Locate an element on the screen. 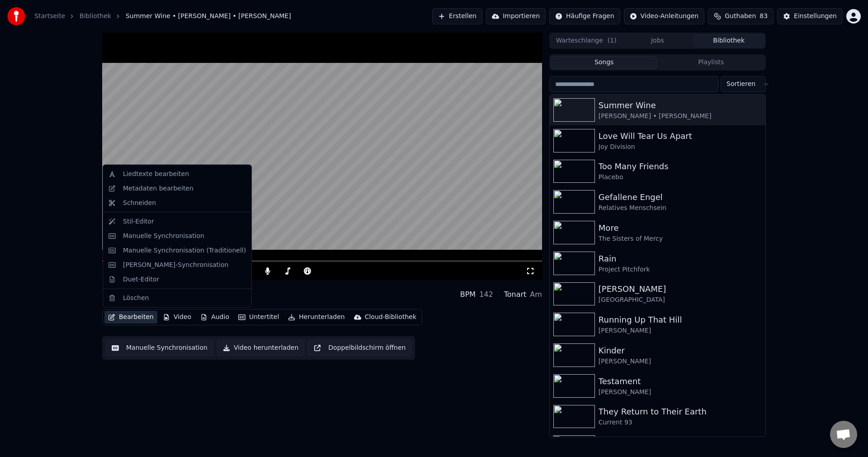 This screenshot has height=457, width=868. div: They Return to Their Earth is located at coordinates (680, 411).